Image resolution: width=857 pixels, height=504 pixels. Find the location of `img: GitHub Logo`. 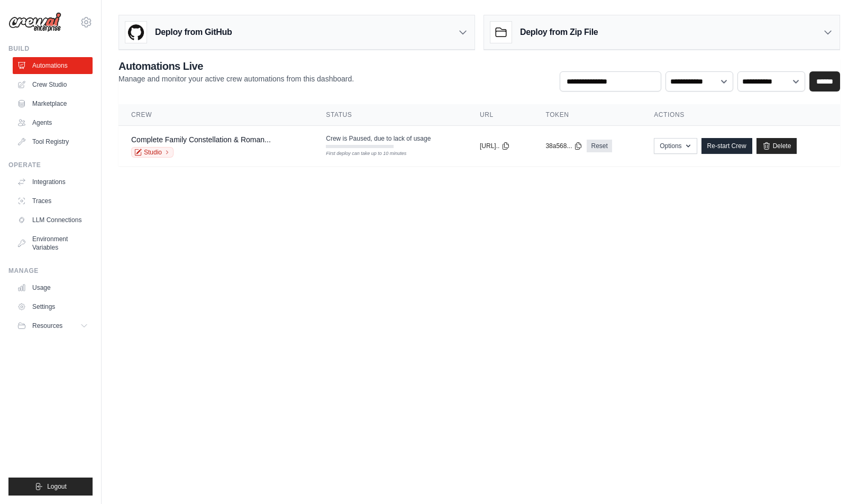

img: GitHub Logo is located at coordinates (136, 32).